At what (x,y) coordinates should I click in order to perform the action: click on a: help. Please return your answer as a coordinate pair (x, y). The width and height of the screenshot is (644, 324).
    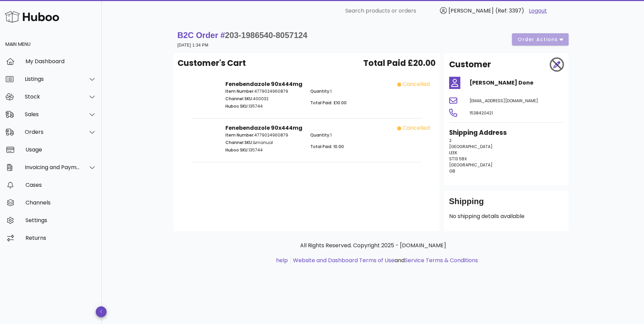
    Looking at the image, I should click on (282, 260).